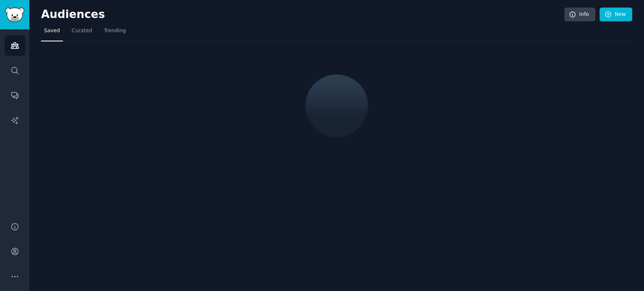  I want to click on span: Trending, so click(115, 31).